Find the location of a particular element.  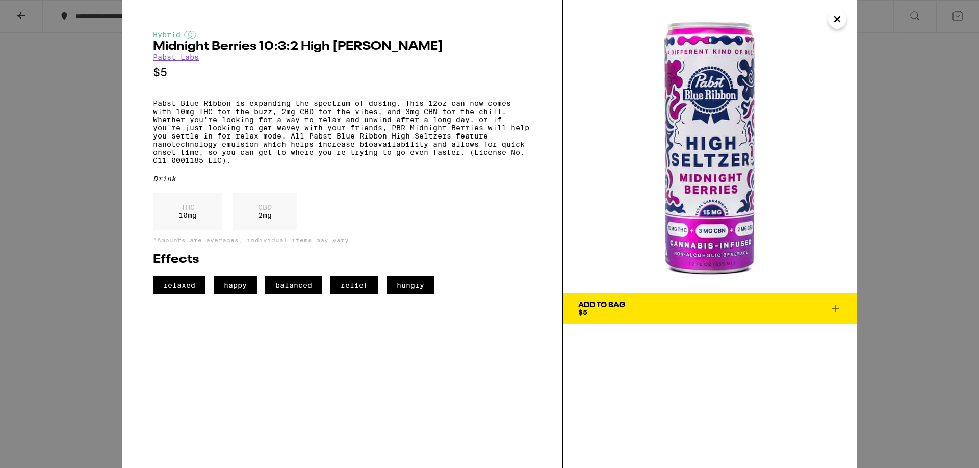

p: THC is located at coordinates (188, 207).